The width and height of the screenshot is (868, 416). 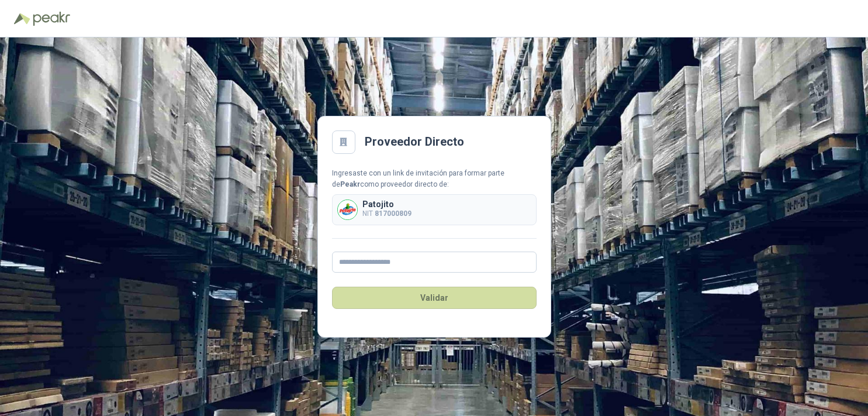 What do you see at coordinates (387, 213) in the screenshot?
I see `p: NIT` at bounding box center [387, 213].